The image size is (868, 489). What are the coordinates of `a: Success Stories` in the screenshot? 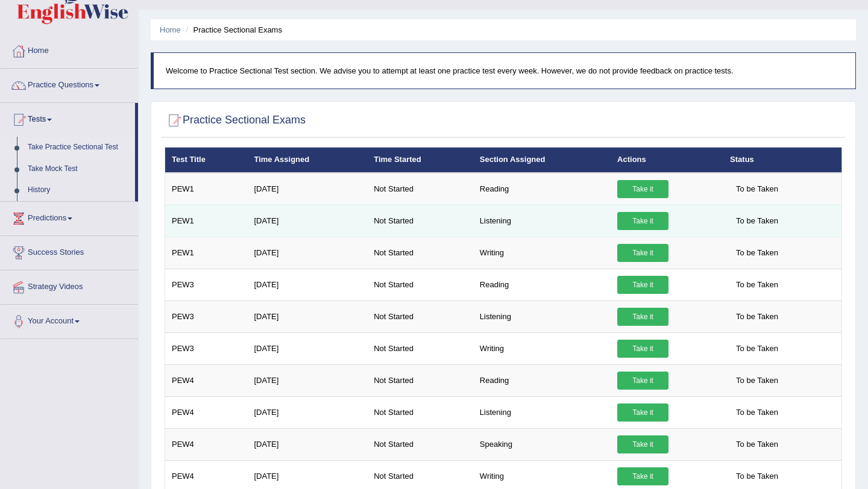 It's located at (70, 251).